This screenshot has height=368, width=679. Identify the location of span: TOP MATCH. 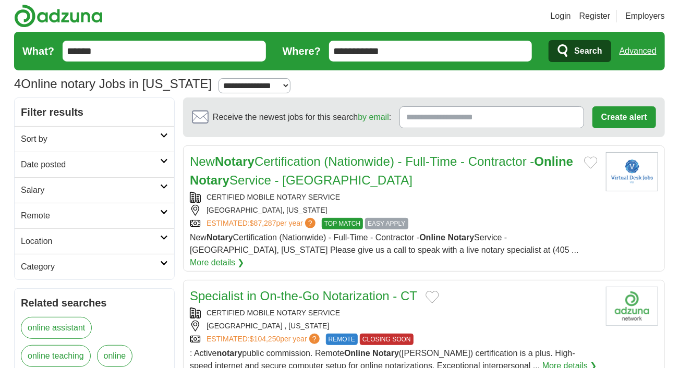
(342, 224).